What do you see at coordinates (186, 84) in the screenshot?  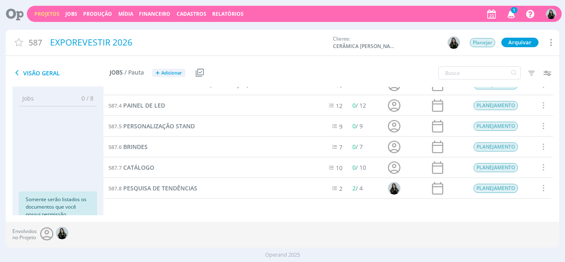 I see `span: CRONOGRAMA REDES SOCIAIS (Nº DE PEÇAS)` at bounding box center [186, 84].